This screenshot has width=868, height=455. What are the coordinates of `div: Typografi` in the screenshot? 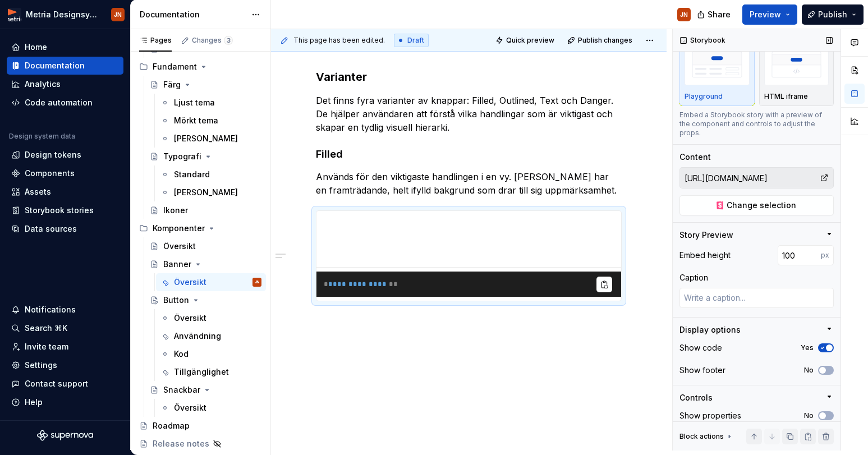 It's located at (182, 157).